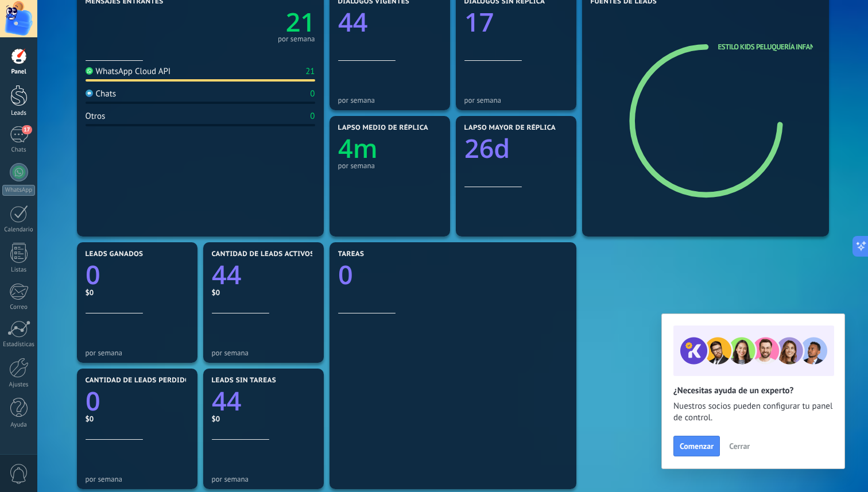 Image resolution: width=868 pixels, height=492 pixels. I want to click on text: 4m, so click(357, 148).